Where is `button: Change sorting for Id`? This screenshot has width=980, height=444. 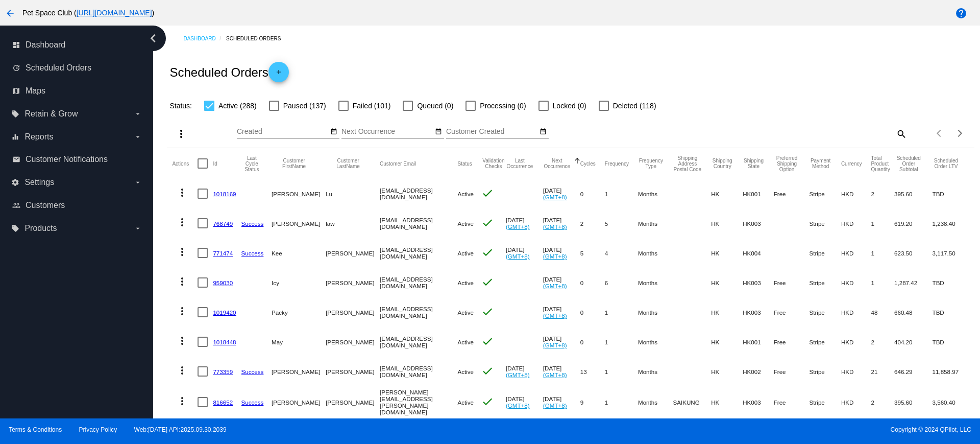 button: Change sorting for Id is located at coordinates (215, 163).